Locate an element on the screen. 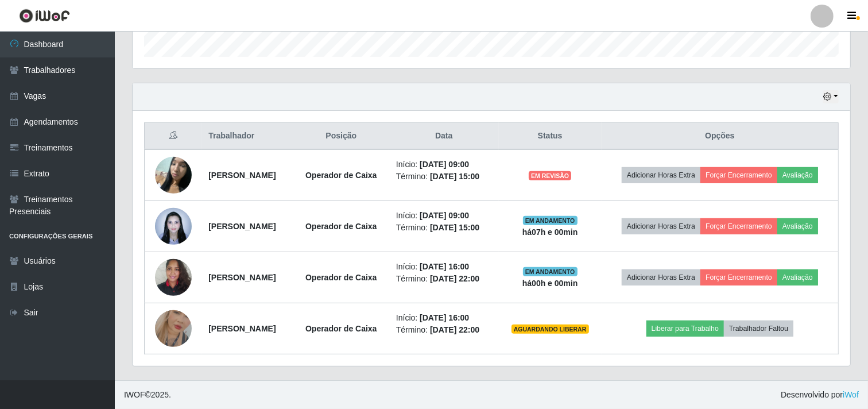 The width and height of the screenshot is (868, 409). img: 1738432426405.jpeg is located at coordinates (173, 175).